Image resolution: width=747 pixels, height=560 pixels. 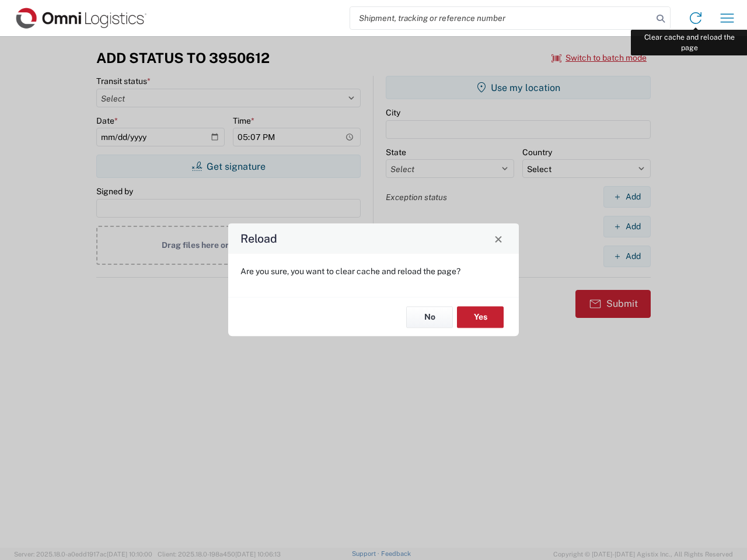 What do you see at coordinates (430, 317) in the screenshot?
I see `button: No` at bounding box center [430, 317].